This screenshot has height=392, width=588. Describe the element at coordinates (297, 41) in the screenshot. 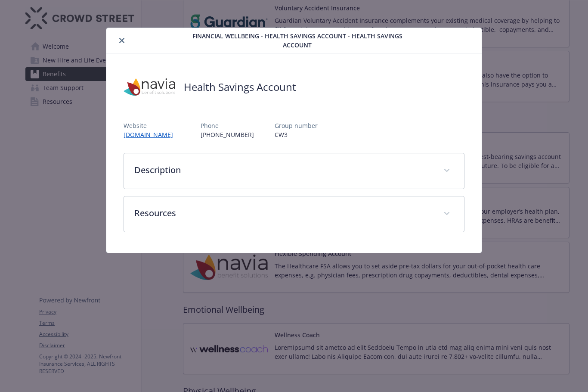

I see `span: Financial Wellbeing - Health Savings Account - Health Savings Account` at that location.